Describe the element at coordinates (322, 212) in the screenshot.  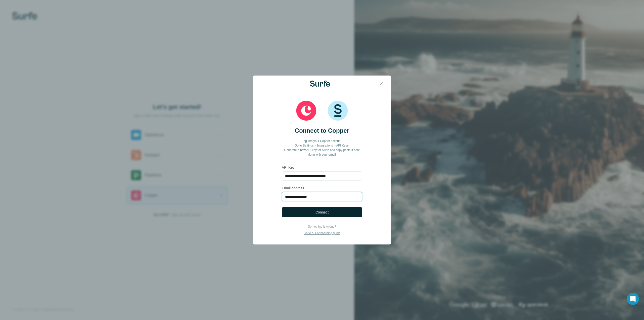
I see `button: Connect` at that location.